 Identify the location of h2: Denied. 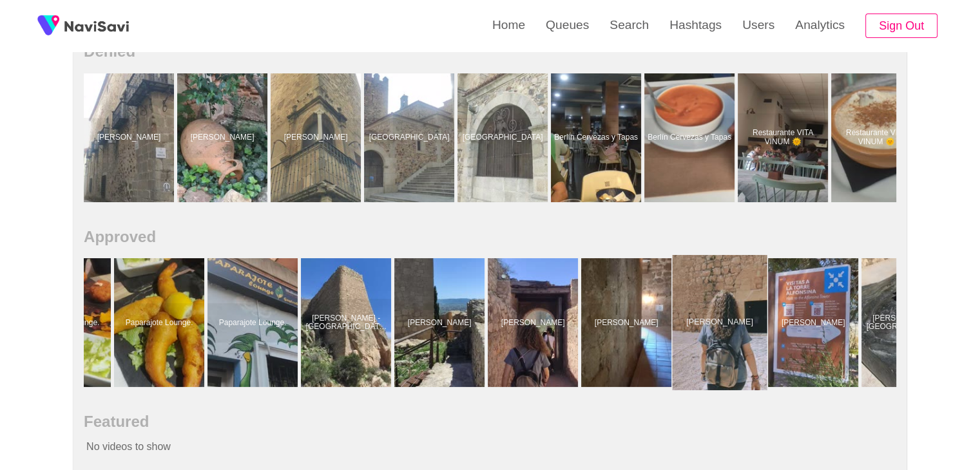
(490, 52).